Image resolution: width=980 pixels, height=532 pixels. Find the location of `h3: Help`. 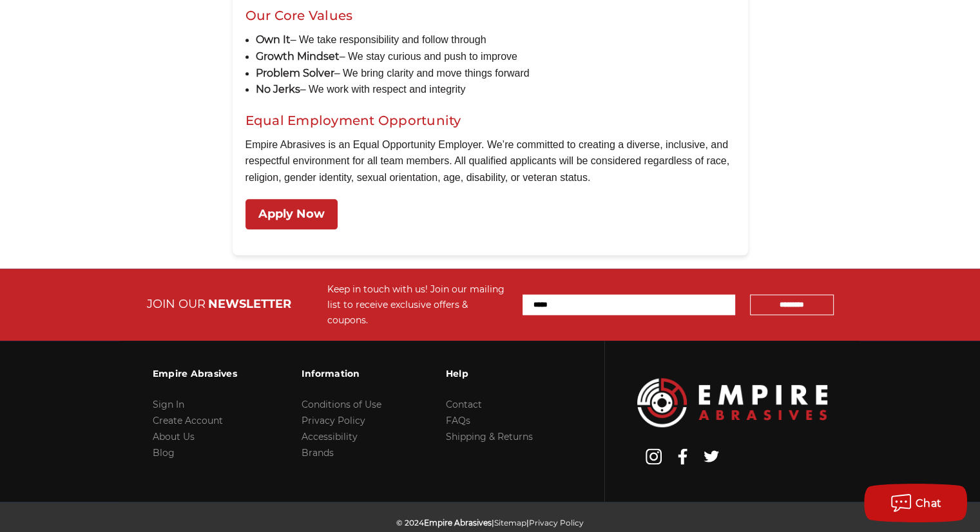

h3: Help is located at coordinates (489, 374).